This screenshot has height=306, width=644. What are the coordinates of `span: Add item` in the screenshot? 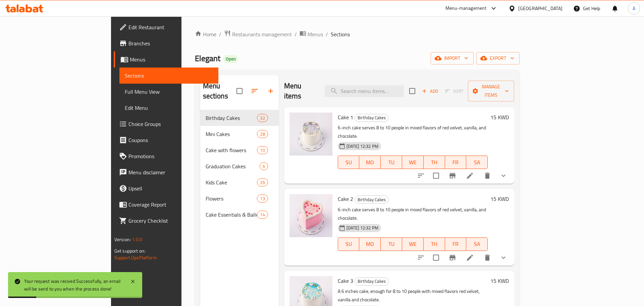 It's located at (430, 91).